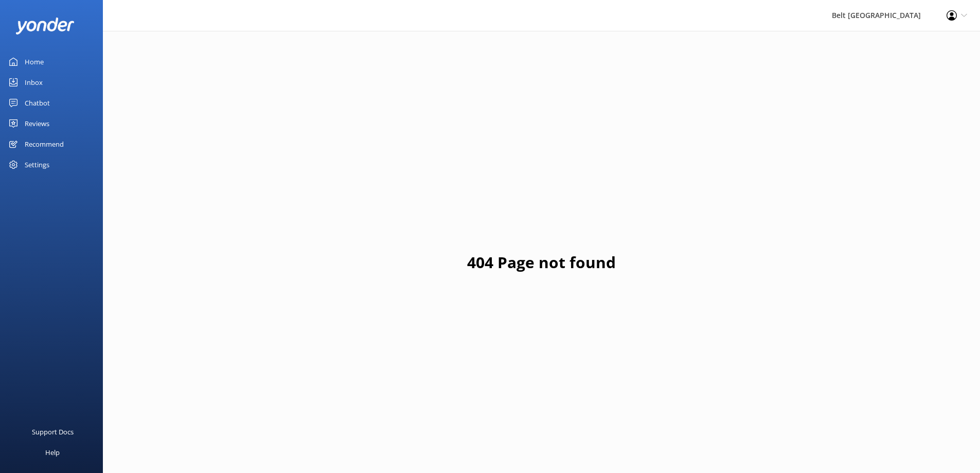  Describe the element at coordinates (34, 82) in the screenshot. I see `div: Inbox` at that location.